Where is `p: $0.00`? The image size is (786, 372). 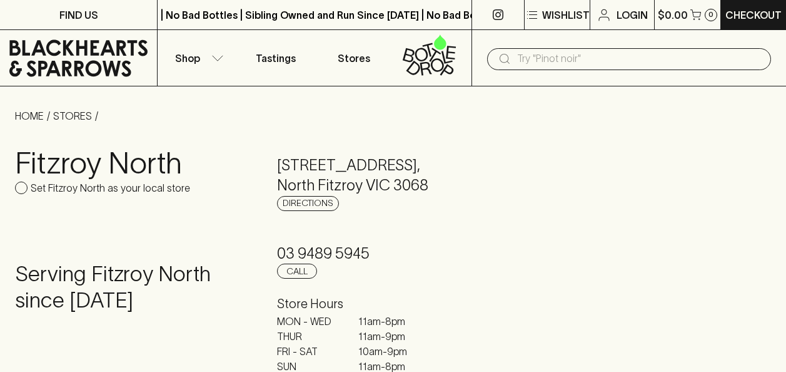
p: $0.00 is located at coordinates (673, 15).